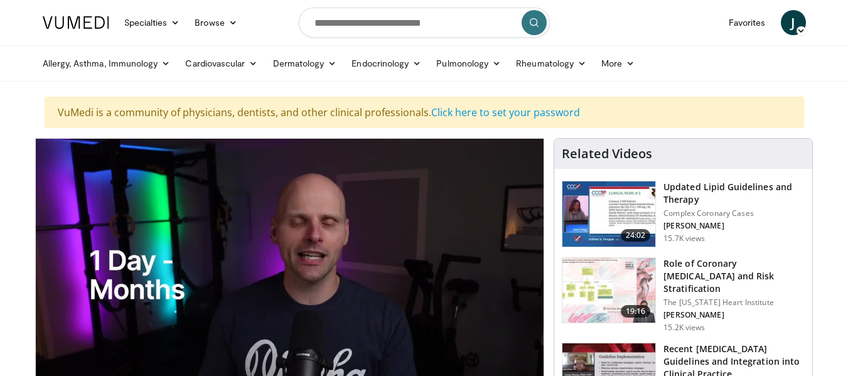  I want to click on a: Browse, so click(216, 23).